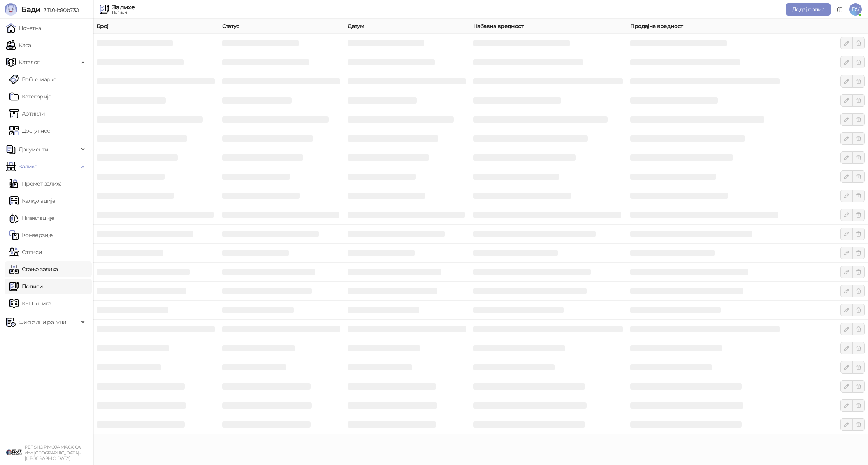 Image resolution: width=868 pixels, height=465 pixels. What do you see at coordinates (840, 10) in the screenshot?
I see `a: Документација` at bounding box center [840, 10].